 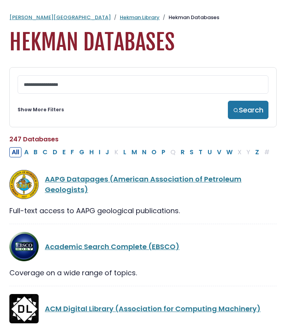 What do you see at coordinates (143, 210) in the screenshot?
I see `div: Full-text access to AAPG geological publications.` at bounding box center [143, 210].